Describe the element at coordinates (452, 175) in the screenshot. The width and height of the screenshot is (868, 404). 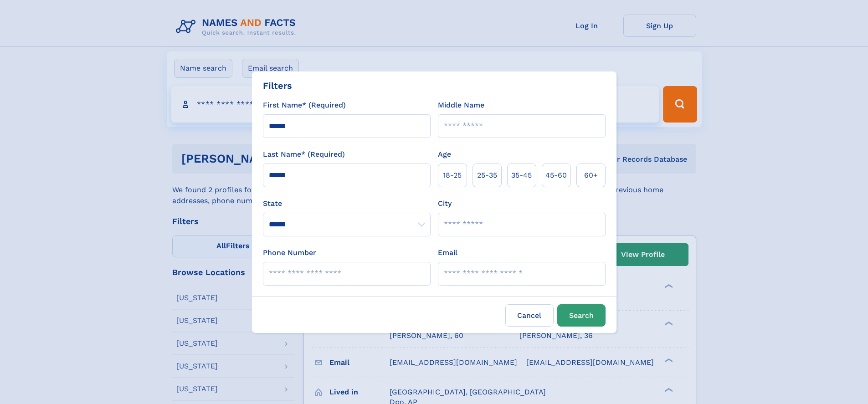
I see `span: 18‑25` at that location.